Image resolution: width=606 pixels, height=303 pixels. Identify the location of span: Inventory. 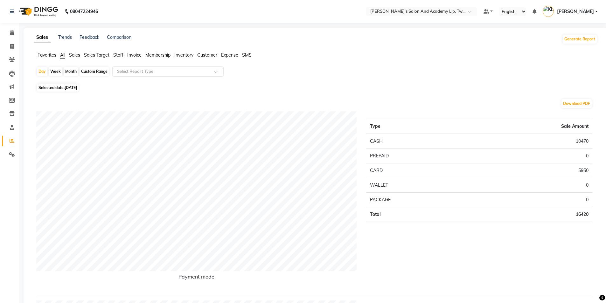
(184, 55).